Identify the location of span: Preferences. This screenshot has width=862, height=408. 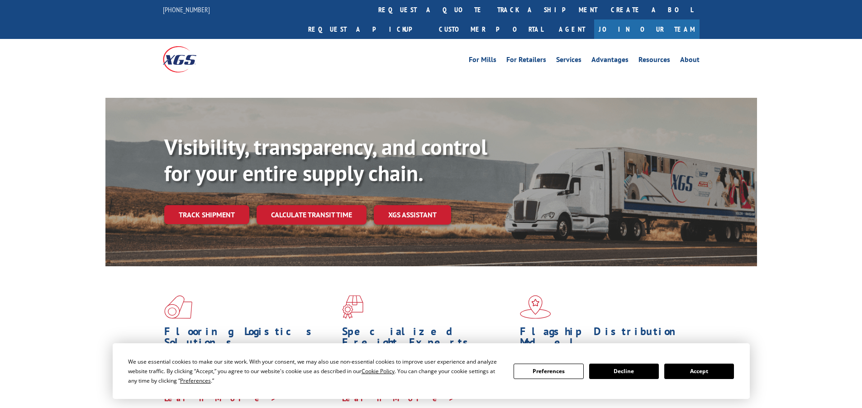
(195, 380).